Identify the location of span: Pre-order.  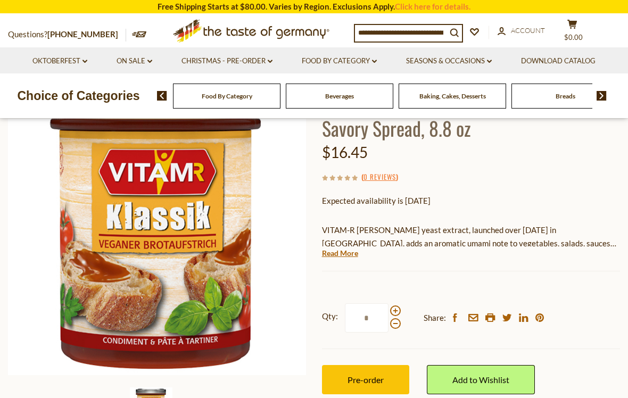
(366, 380).